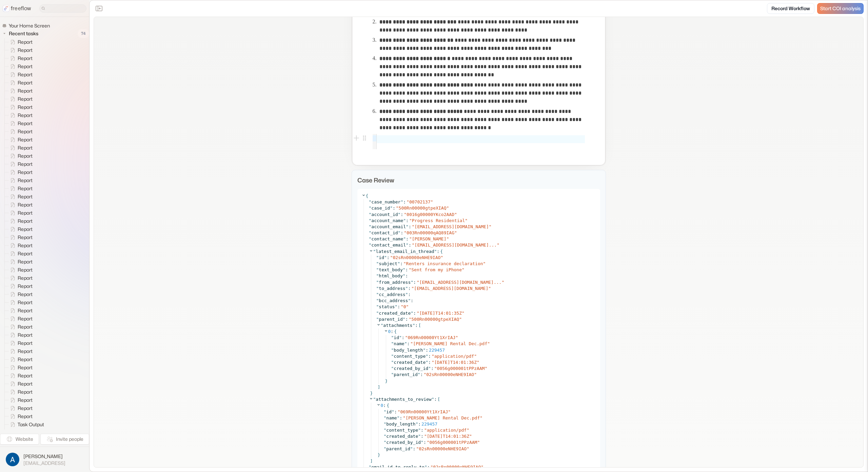 This screenshot has height=472, width=868. Describe the element at coordinates (386, 307) in the screenshot. I see `span: status` at that location.